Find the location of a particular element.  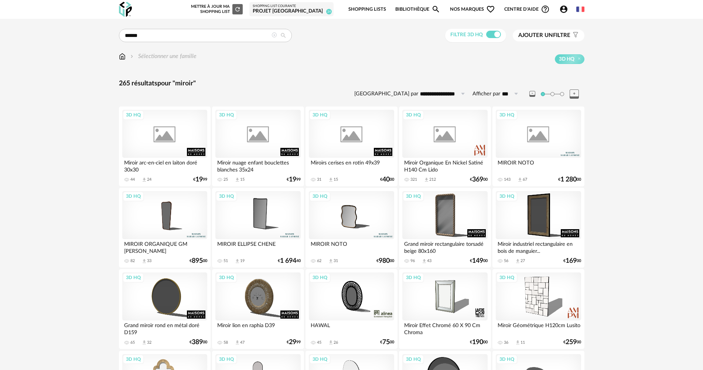

img: OXP is located at coordinates (125, 9).